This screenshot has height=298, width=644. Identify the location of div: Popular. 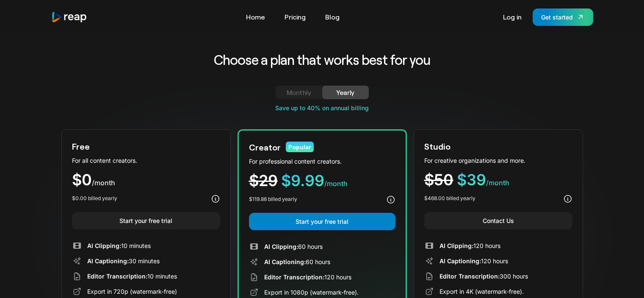
(300, 146).